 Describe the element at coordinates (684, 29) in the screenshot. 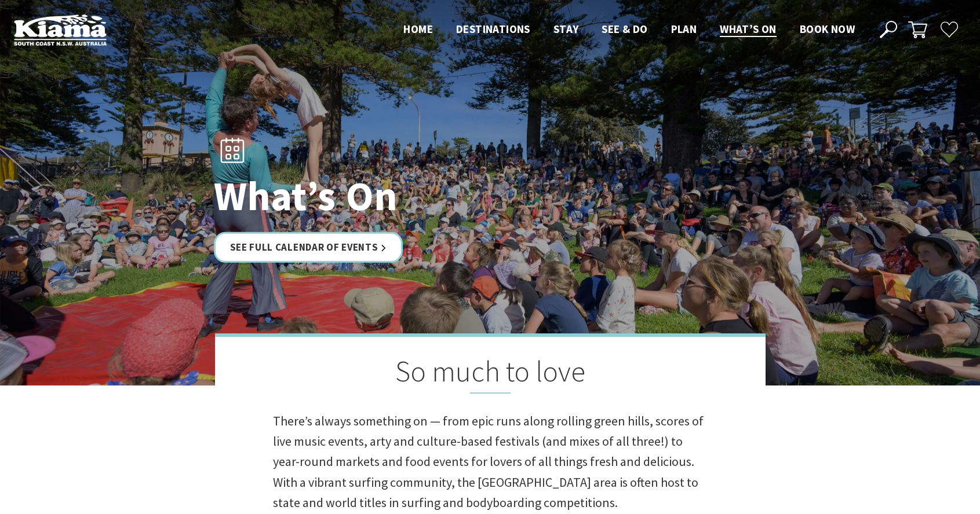

I see `span: Plan` at that location.